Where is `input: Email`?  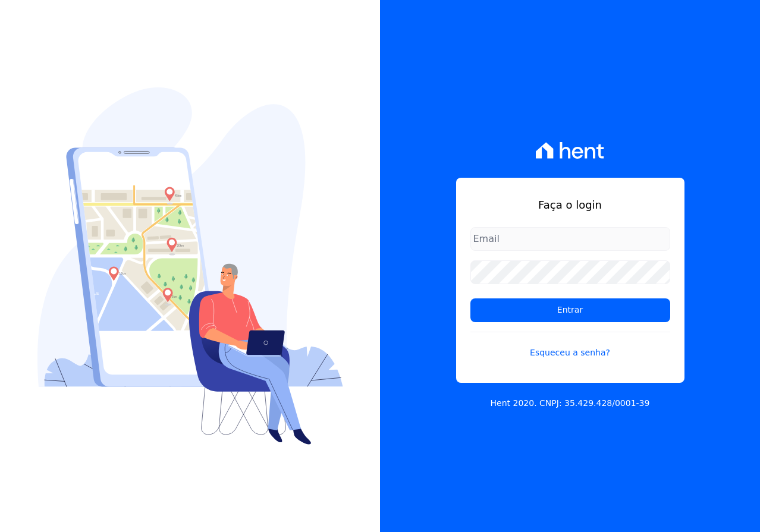
input: Email is located at coordinates (571, 239).